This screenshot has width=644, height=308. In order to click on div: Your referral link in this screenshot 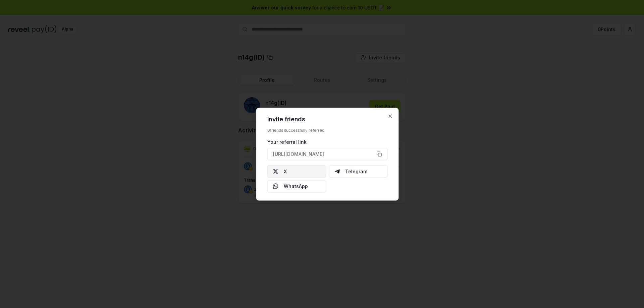, I will do `click(327, 142)`.